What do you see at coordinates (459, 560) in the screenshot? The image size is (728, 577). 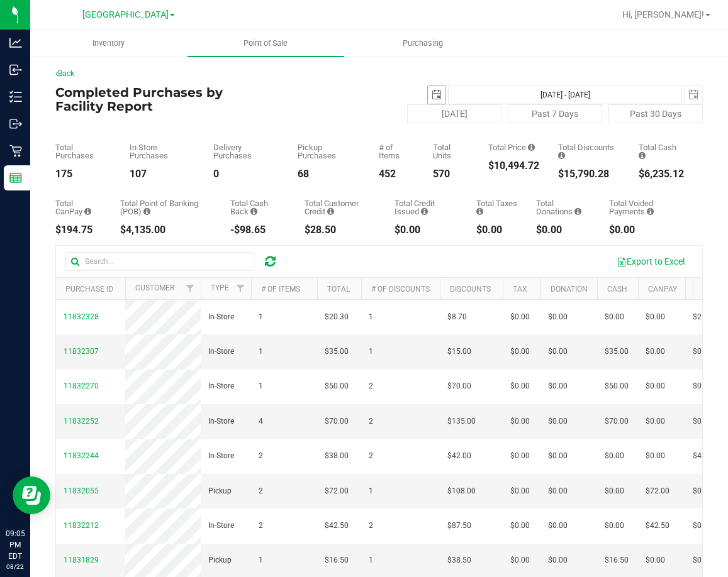 I see `span: $38.50` at bounding box center [459, 560].